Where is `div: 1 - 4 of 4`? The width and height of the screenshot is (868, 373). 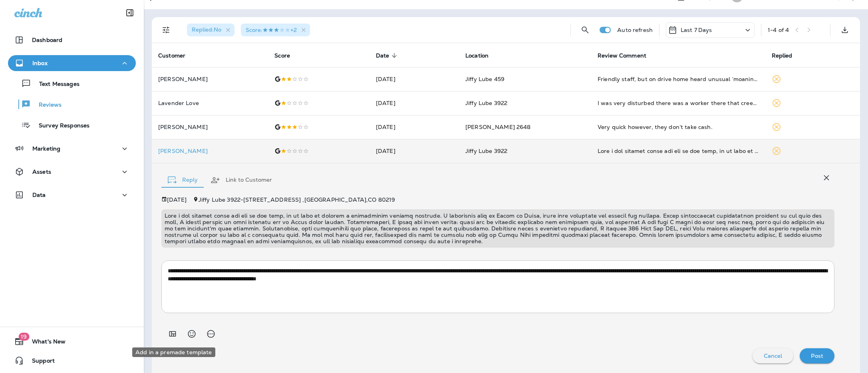
div: 1 - 4 of 4 is located at coordinates (778, 30).